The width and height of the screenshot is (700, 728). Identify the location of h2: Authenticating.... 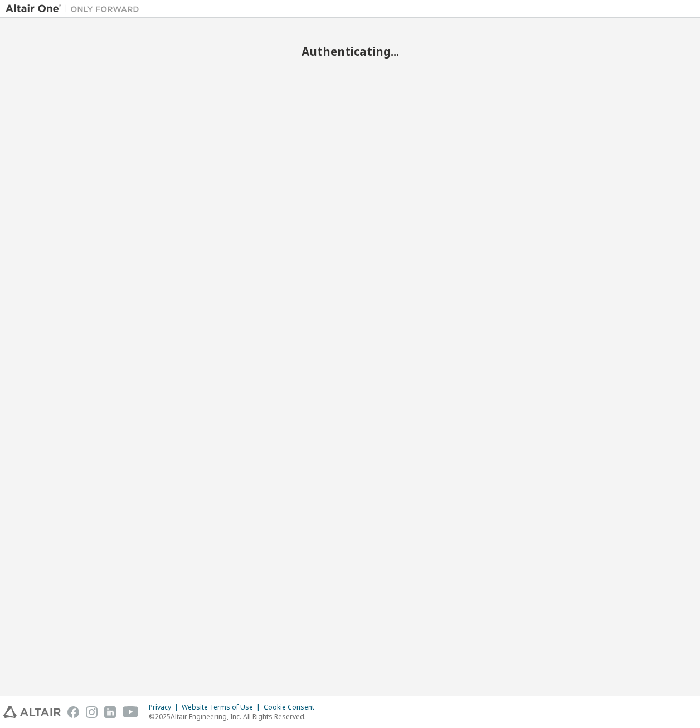
(350, 51).